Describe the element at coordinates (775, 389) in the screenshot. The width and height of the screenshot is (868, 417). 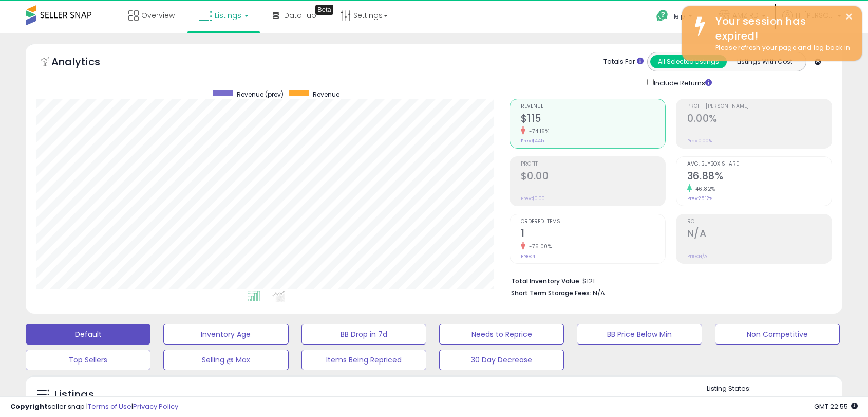
I see `p: Listing States:` at that location.